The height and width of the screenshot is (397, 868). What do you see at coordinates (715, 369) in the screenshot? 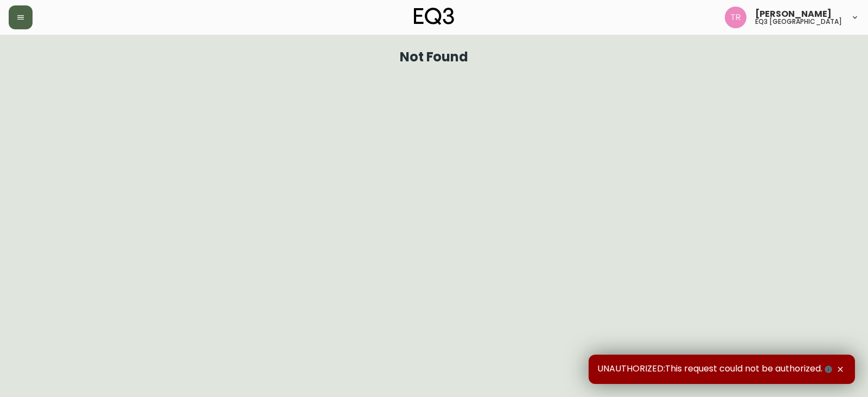
I see `span: UNAUTHORIZED:This request could not be authorized.` at bounding box center [715, 369].